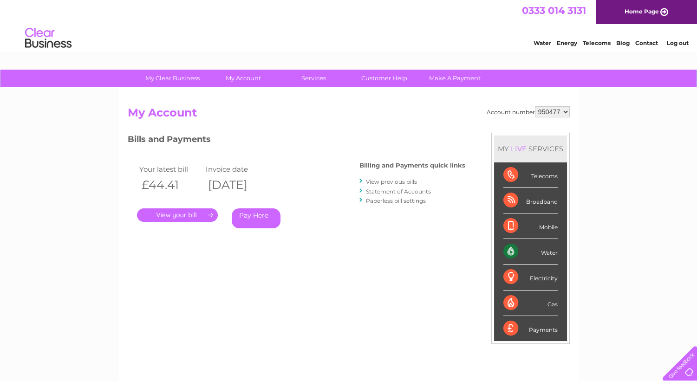  Describe the element at coordinates (518, 149) in the screenshot. I see `div: LIVE` at that location.